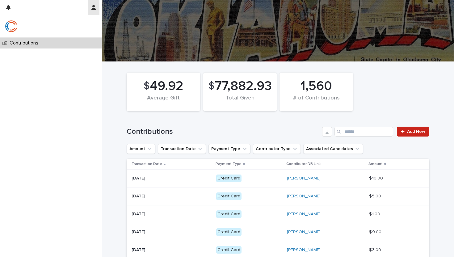 This screenshot has width=454, height=257. What do you see at coordinates (223, 132) in the screenshot?
I see `h1: Contributions` at bounding box center [223, 132].